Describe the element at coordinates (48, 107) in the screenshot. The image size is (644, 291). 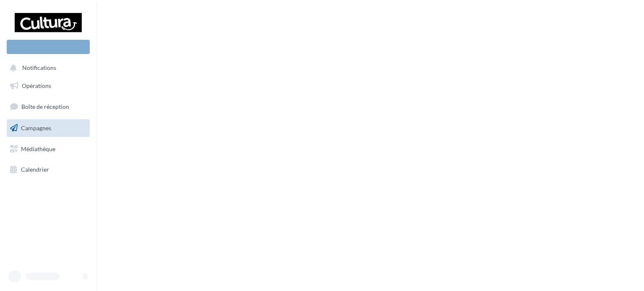
I see `a: Boîte de réception` at that location.